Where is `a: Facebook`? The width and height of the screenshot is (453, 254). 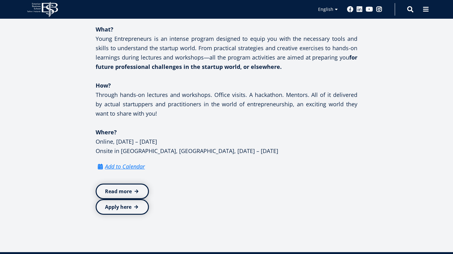
a: Facebook is located at coordinates (350, 9).